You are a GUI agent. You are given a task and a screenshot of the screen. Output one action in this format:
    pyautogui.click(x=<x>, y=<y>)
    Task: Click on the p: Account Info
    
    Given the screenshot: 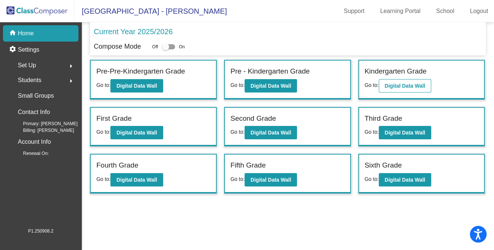 What is the action you would take?
    pyautogui.click(x=34, y=142)
    